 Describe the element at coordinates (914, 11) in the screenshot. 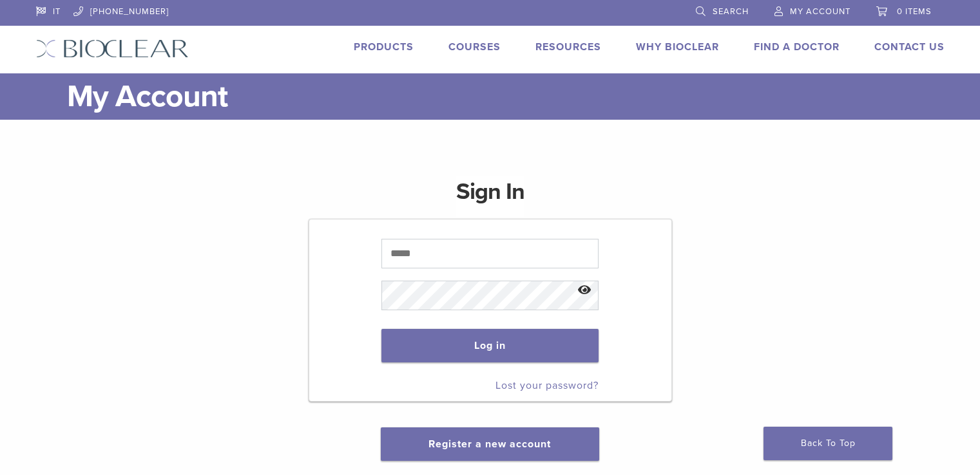

I see `span: 0 items` at that location.